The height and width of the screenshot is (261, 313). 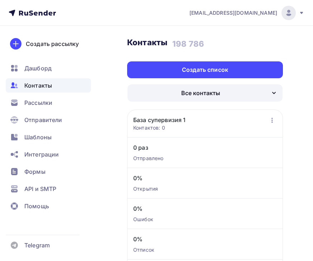 What do you see at coordinates (37, 245) in the screenshot?
I see `span: Telegram` at bounding box center [37, 245].